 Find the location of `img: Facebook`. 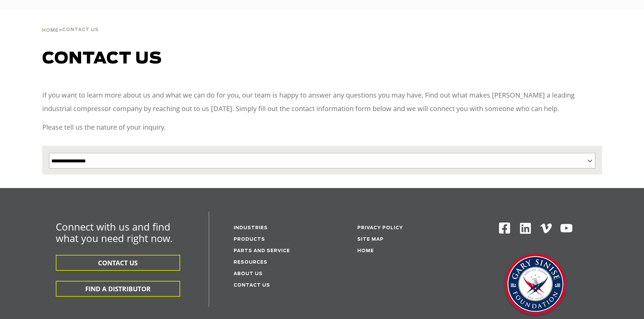

img: Facebook is located at coordinates (504, 228).